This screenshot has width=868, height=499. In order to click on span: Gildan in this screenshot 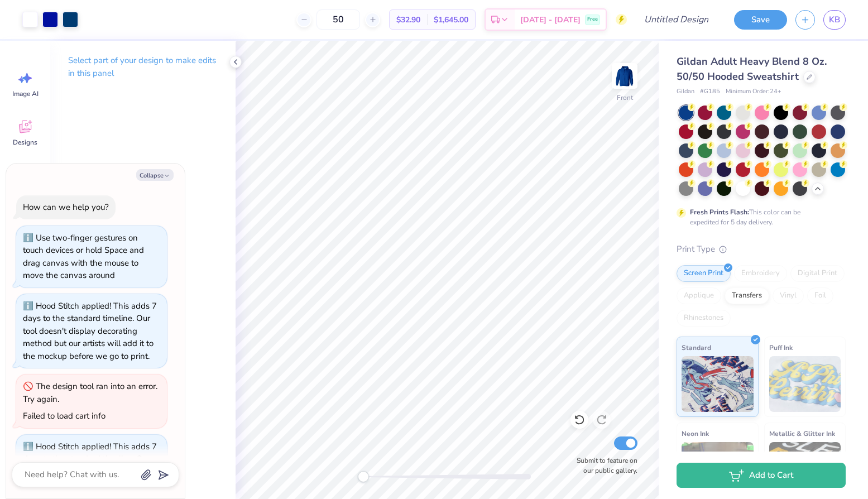, I will do `click(686, 92)`.